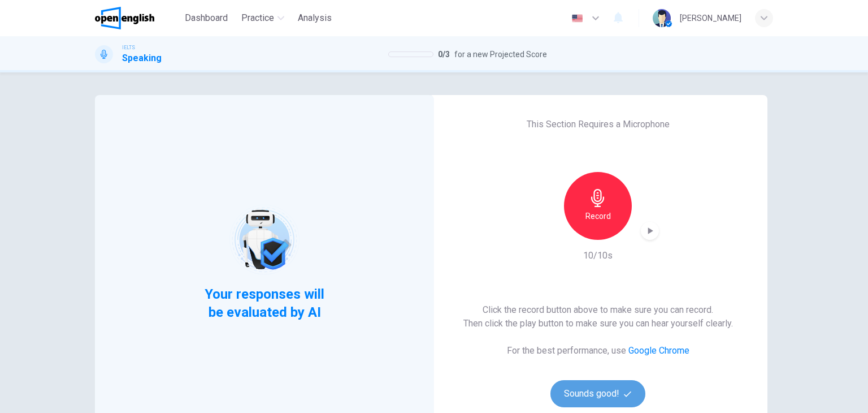  Describe the element at coordinates (662, 18) in the screenshot. I see `img: Profile picture` at that location.